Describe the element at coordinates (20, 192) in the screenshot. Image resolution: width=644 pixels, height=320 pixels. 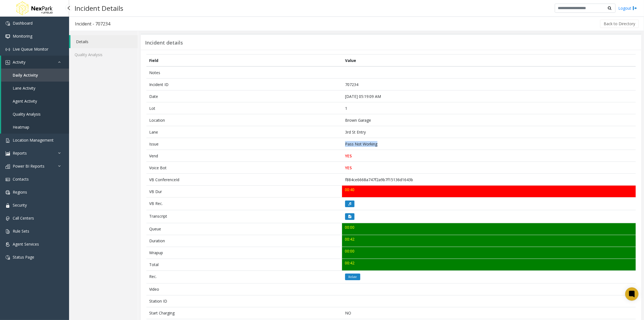
I see `span: Regions` at that location.